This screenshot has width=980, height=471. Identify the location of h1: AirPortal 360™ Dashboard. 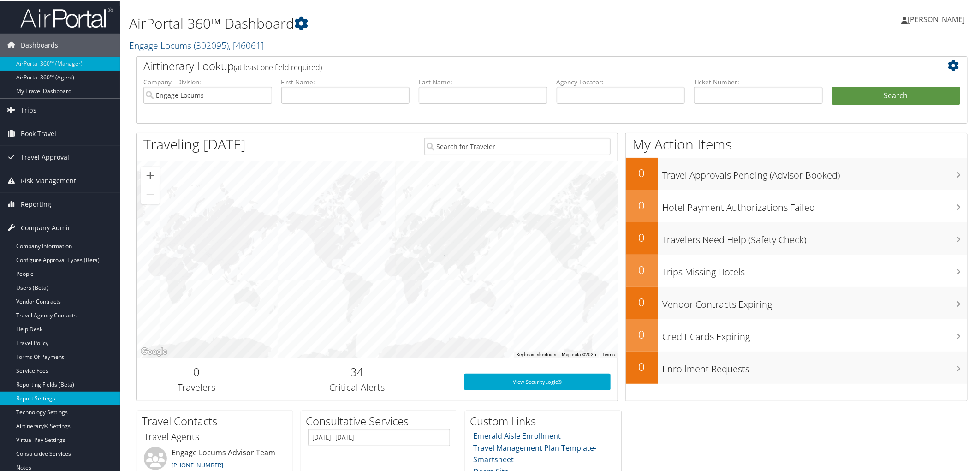
(411, 23).